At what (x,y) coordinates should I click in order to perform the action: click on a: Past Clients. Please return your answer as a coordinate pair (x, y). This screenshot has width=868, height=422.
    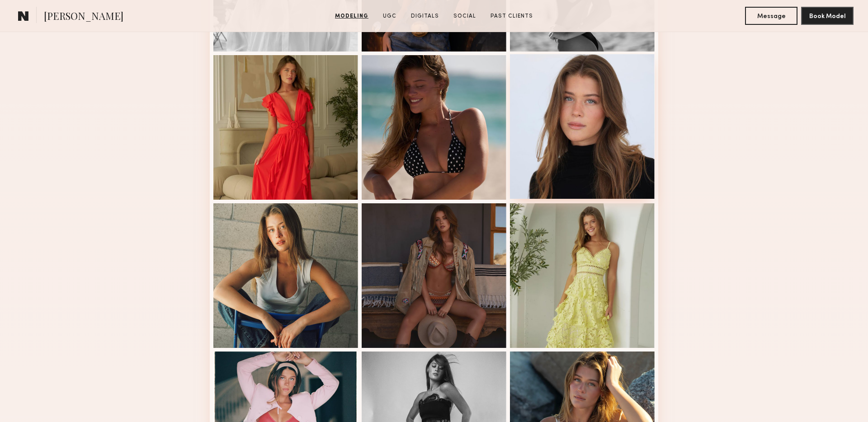
    Looking at the image, I should click on (512, 17).